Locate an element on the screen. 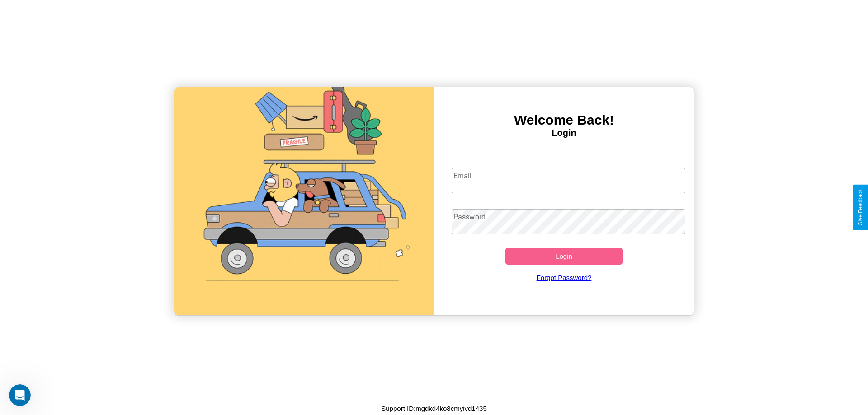 Image resolution: width=868 pixels, height=415 pixels. img: gif is located at coordinates (304, 201).